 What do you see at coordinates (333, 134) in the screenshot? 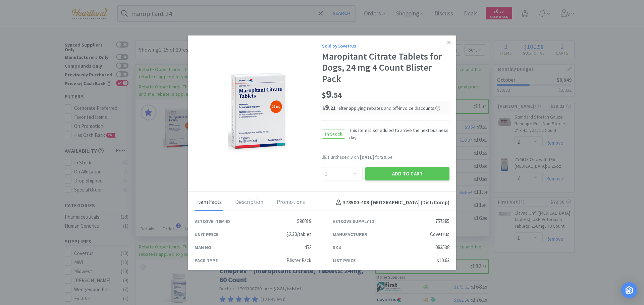
I see `span: In Stock` at bounding box center [333, 134].